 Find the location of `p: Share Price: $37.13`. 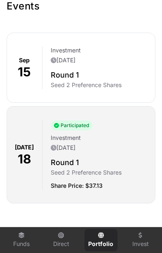

p: Share Price: $37.13 is located at coordinates (99, 186).